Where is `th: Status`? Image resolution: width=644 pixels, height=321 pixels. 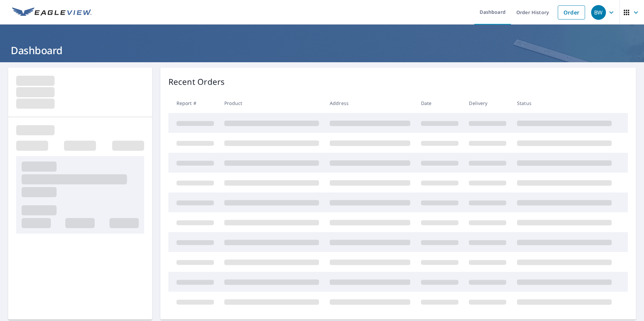
th: Status is located at coordinates (564, 103).